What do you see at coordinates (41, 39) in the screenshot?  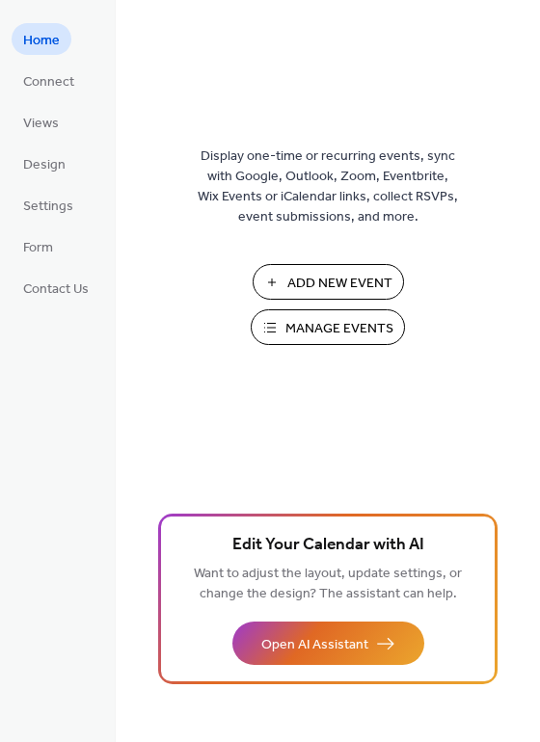 I see `a: Home` at bounding box center [41, 39].